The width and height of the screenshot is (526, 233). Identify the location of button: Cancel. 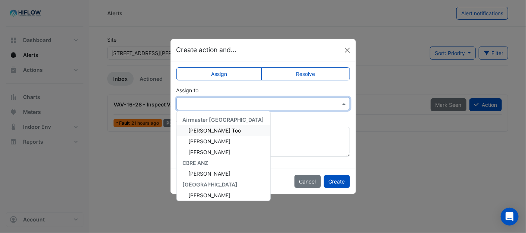
(307, 181).